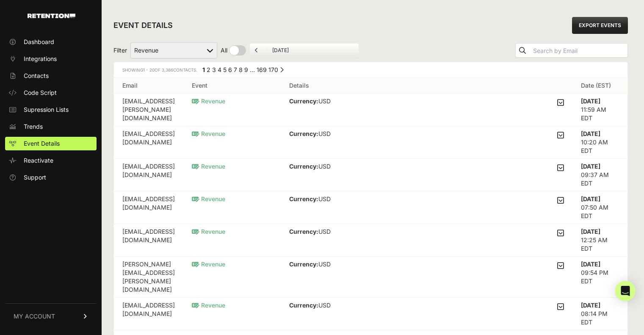 The height and width of the screenshot is (335, 644). Describe the element at coordinates (33, 126) in the screenshot. I see `span: Trends` at that location.